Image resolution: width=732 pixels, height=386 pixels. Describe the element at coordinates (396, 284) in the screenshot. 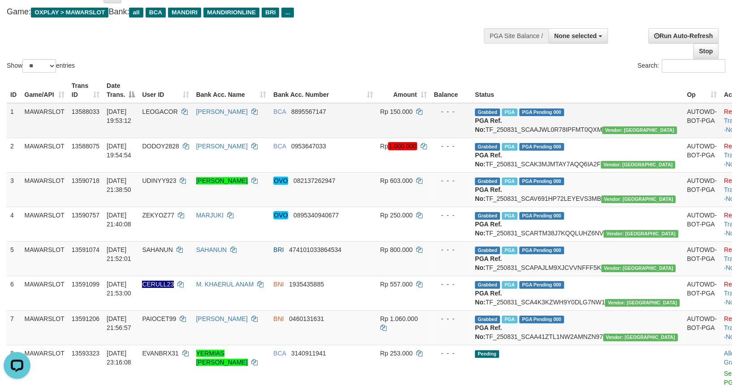

I see `span: Rp 557.000` at that location.